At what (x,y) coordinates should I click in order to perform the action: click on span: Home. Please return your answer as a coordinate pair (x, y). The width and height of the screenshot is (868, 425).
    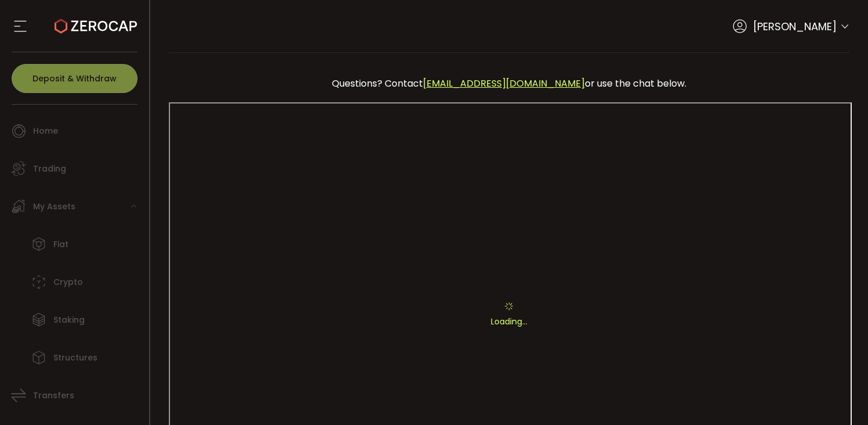
    Looking at the image, I should click on (46, 130).